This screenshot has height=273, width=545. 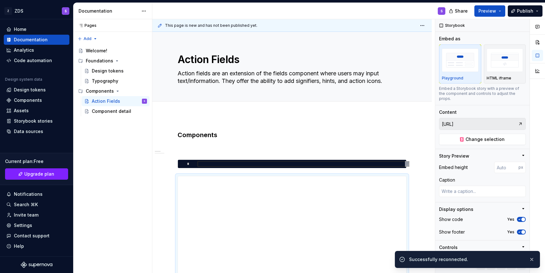 I want to click on svg: Supernova Logo, so click(x=37, y=265).